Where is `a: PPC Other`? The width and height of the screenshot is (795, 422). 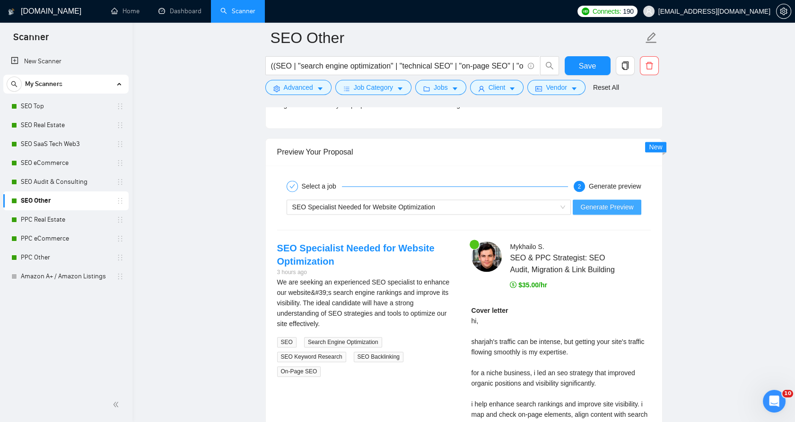 a: PPC Other is located at coordinates (66, 258).